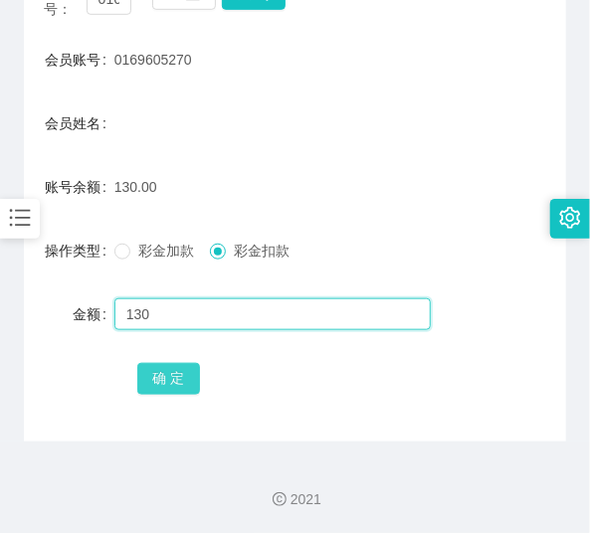 The image size is (590, 533). Describe the element at coordinates (80, 251) in the screenshot. I see `label: 操作类型` at that location.